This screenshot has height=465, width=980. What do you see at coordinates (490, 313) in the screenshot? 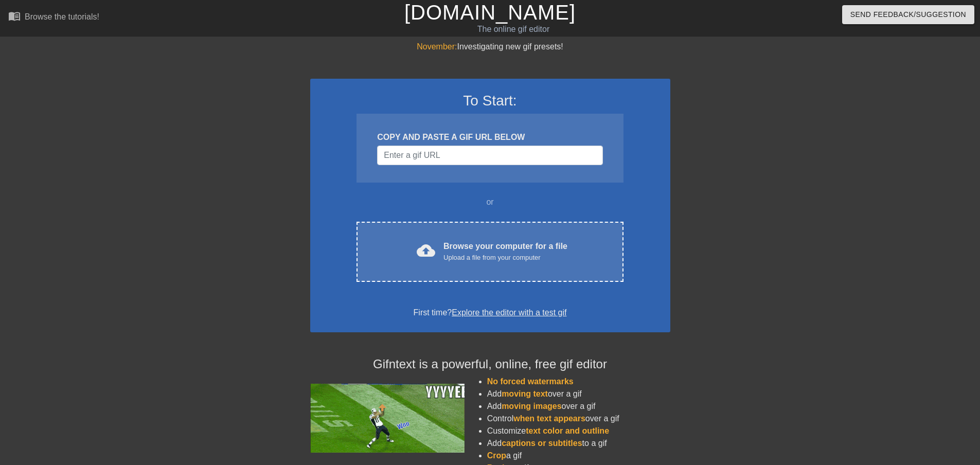
I see `div: First time?` at bounding box center [490, 313].